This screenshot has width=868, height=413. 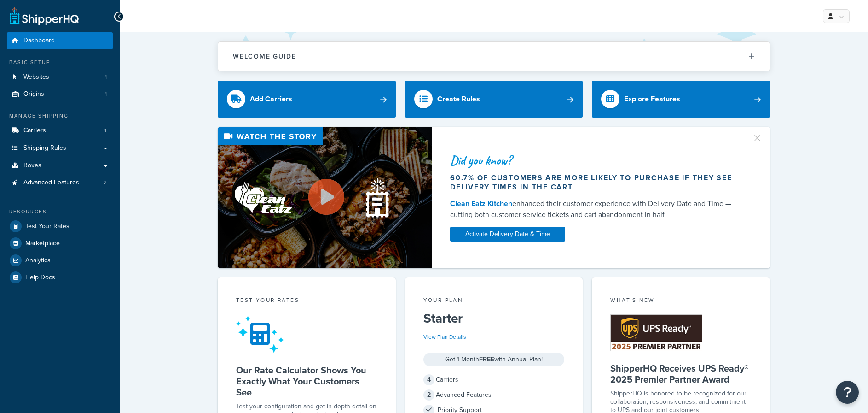 What do you see at coordinates (60, 182) in the screenshot?
I see `li: Advanced Features` at bounding box center [60, 182].